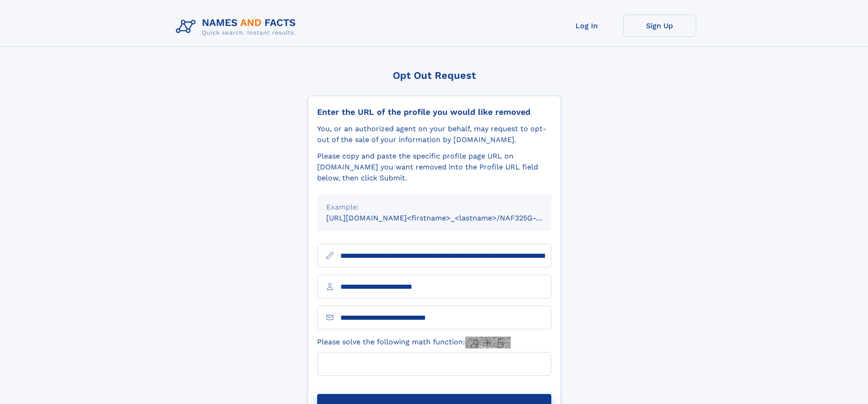 The width and height of the screenshot is (868, 404). Describe the element at coordinates (434, 112) in the screenshot. I see `div: Enter the URL of the profile you would like removed` at that location.